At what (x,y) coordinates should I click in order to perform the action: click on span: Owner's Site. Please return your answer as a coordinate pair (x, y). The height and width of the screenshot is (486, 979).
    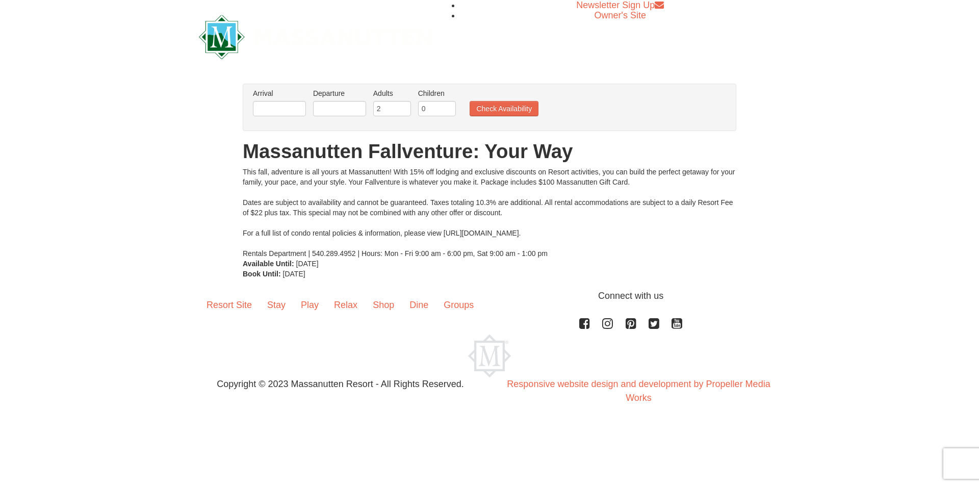
    Looking at the image, I should click on (620, 15).